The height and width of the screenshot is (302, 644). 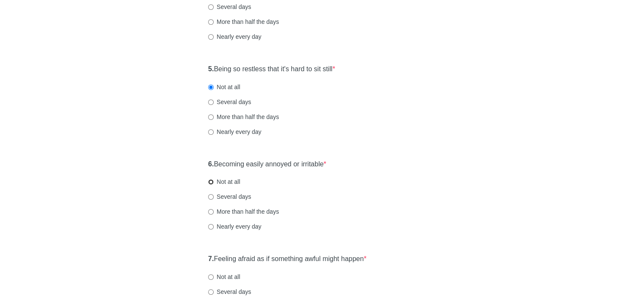 What do you see at coordinates (272, 69) in the screenshot?
I see `label: Being so restless that it's hard to sit still` at bounding box center [272, 69].